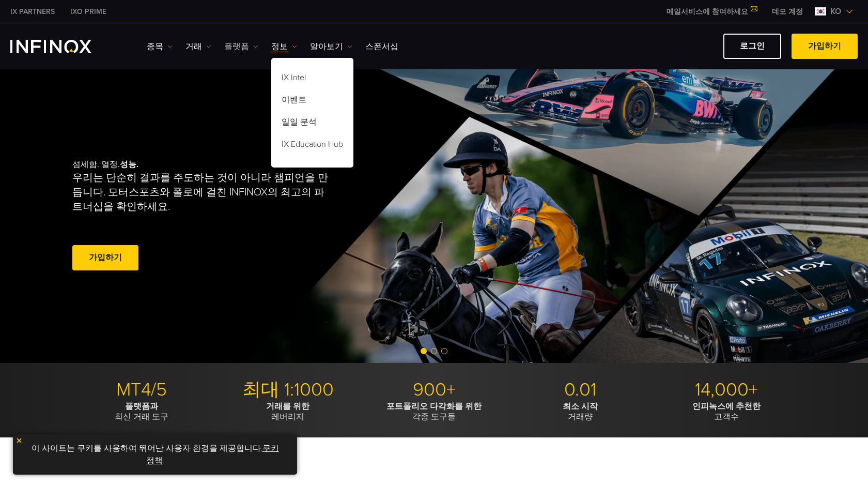  I want to click on a: 메일서비스에 참여하세요, so click(711, 12).